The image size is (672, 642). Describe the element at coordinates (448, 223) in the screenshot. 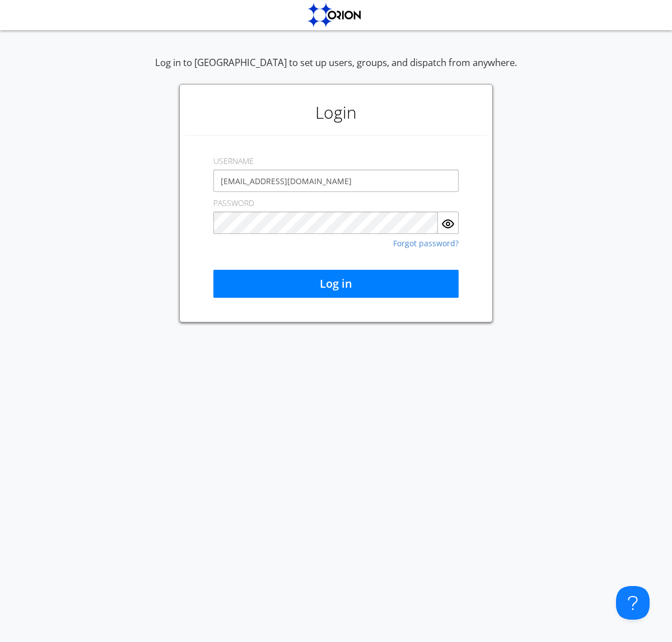

I see `button: Show Password` at that location.